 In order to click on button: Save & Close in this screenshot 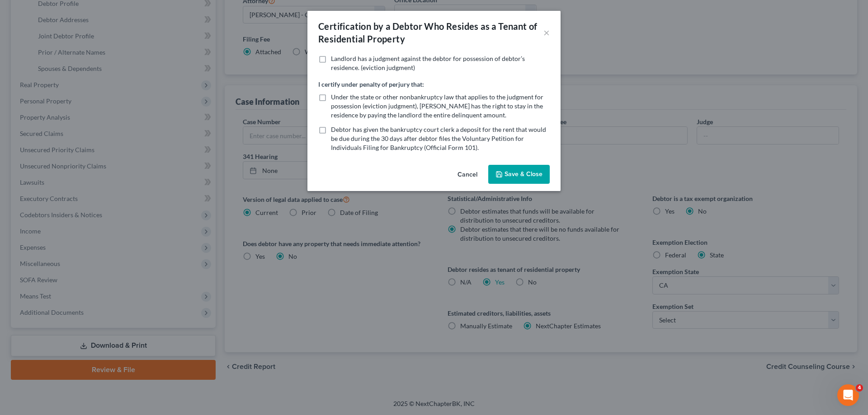, I will do `click(519, 175)`.